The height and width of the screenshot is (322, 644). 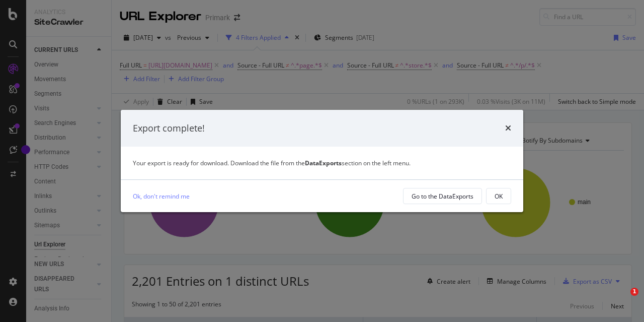 I want to click on div: times, so click(x=508, y=128).